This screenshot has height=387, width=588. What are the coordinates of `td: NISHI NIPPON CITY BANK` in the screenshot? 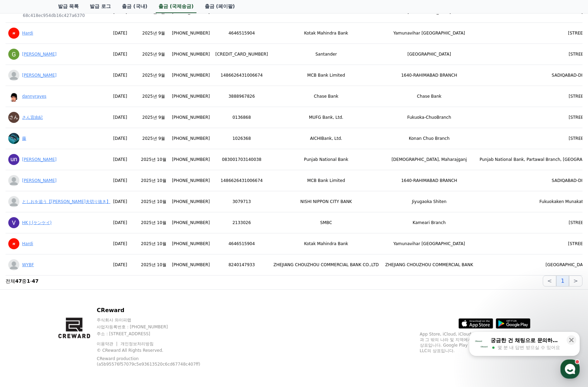 It's located at (326, 202).